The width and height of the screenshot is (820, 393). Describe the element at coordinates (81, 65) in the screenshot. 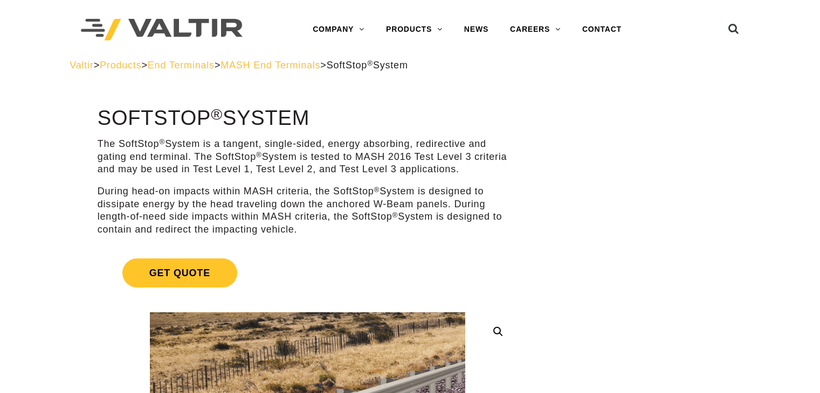

I see `span: Valtir` at that location.